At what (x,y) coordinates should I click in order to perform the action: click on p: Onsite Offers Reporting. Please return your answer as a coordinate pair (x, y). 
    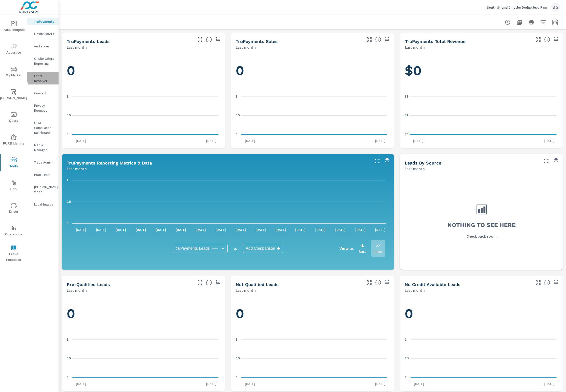
    Looking at the image, I should click on (44, 61).